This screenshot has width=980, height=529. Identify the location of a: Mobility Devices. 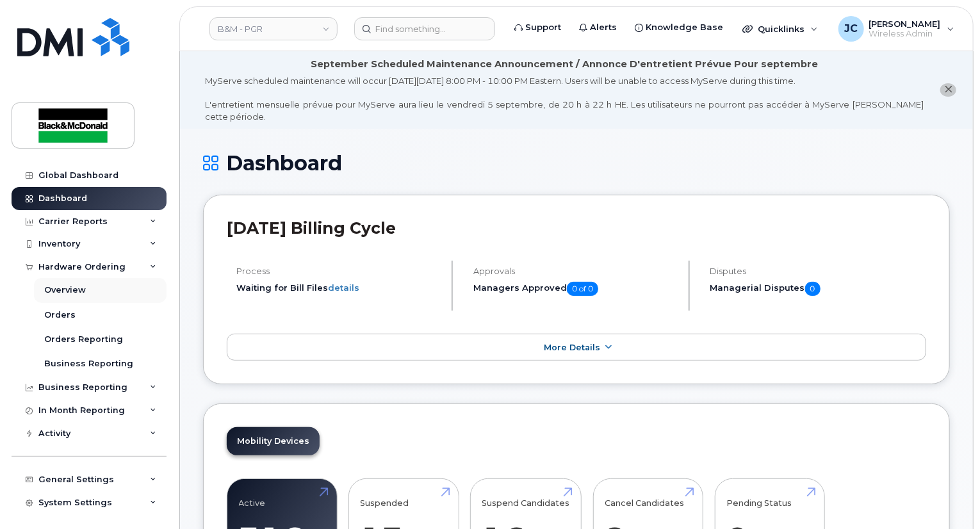
(273, 441).